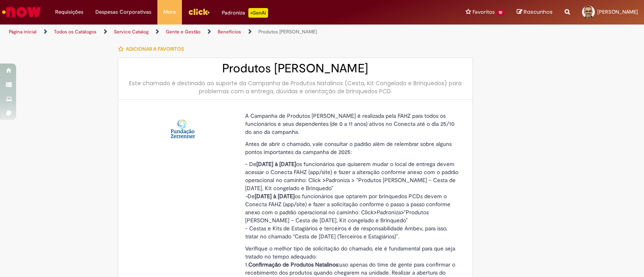 This screenshot has width=644, height=277. What do you see at coordinates (535, 12) in the screenshot?
I see `a: Rascunhos` at bounding box center [535, 12].